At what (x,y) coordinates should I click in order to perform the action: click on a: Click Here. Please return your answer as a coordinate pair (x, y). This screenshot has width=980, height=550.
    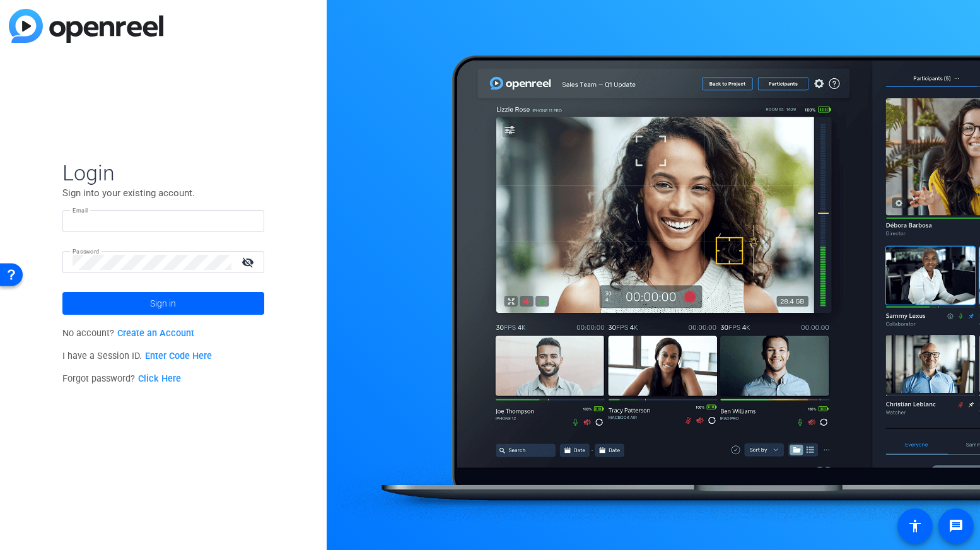
    Looking at the image, I should click on (159, 379).